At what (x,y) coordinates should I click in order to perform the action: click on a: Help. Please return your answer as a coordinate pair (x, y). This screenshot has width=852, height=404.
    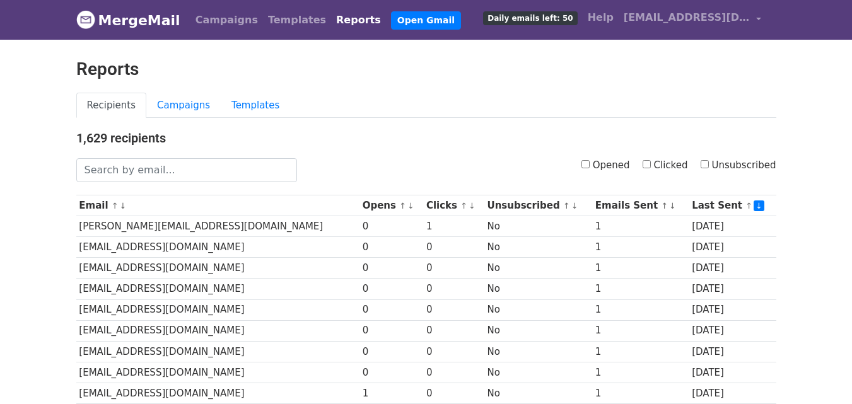
    Looking at the image, I should click on (600, 18).